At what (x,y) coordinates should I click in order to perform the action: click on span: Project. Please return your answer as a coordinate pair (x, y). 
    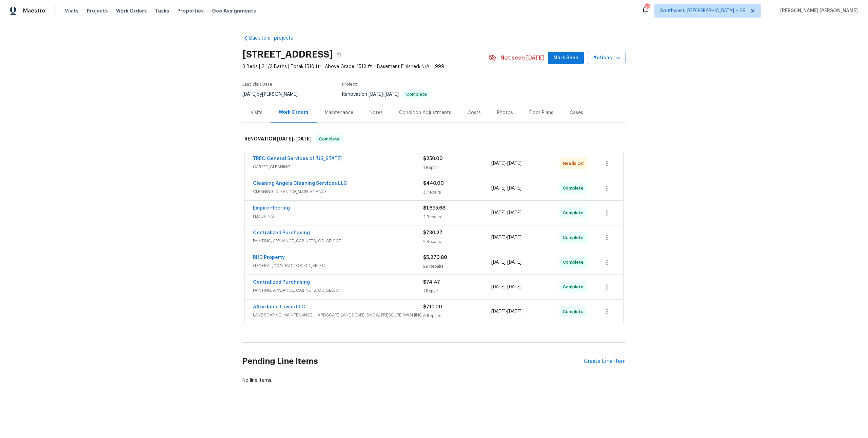
    Looking at the image, I should click on (349, 84).